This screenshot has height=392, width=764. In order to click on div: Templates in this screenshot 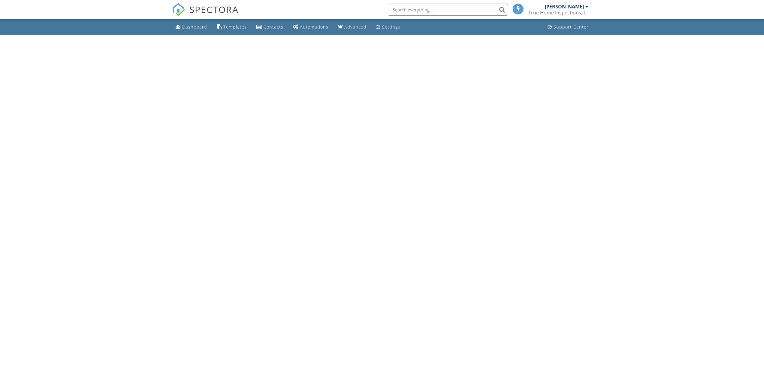, I will do `click(235, 27)`.